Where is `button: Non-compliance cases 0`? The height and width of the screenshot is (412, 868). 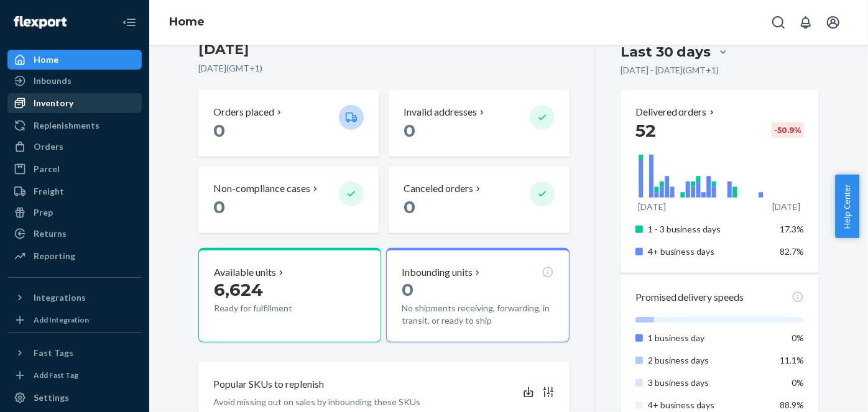 button: Non-compliance cases 0 is located at coordinates (289, 200).